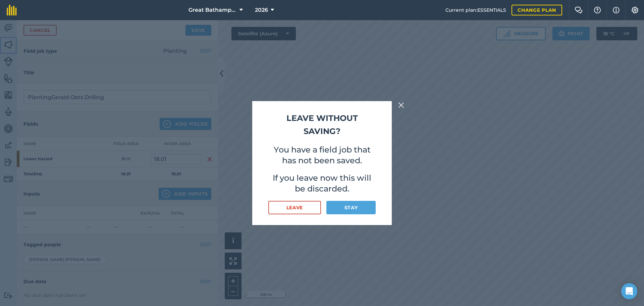 The height and width of the screenshot is (306, 644). Describe the element at coordinates (635, 10) in the screenshot. I see `img: A cog icon` at that location.